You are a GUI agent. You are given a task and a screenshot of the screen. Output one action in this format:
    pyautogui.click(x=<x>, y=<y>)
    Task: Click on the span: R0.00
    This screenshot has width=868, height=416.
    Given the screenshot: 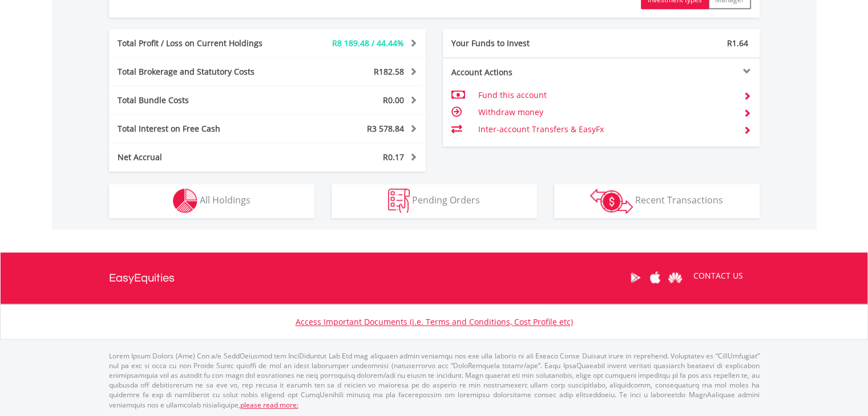 What is the action you would take?
    pyautogui.click(x=393, y=100)
    